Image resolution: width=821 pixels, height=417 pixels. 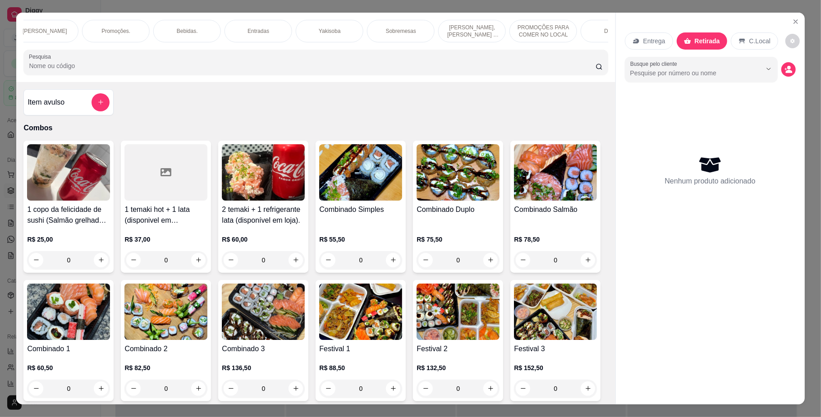 What do you see at coordinates (166, 349) in the screenshot?
I see `h4: Combinado 2` at bounding box center [166, 349].